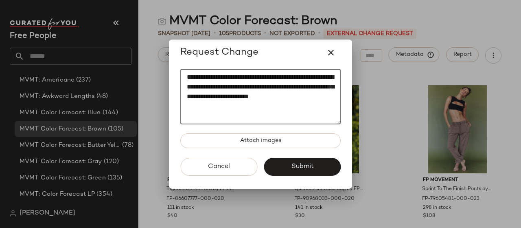 The height and width of the screenshot is (228, 521). I want to click on button: Submit, so click(302, 167).